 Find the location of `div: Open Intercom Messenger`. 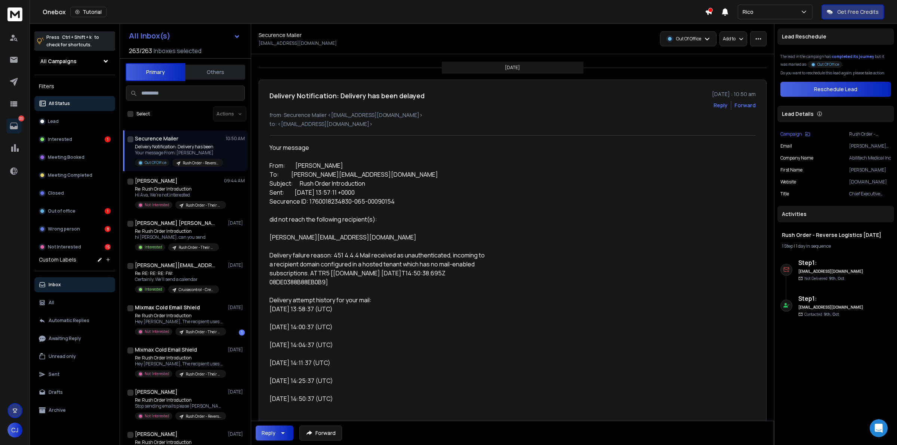

div: Open Intercom Messenger is located at coordinates (879, 429).